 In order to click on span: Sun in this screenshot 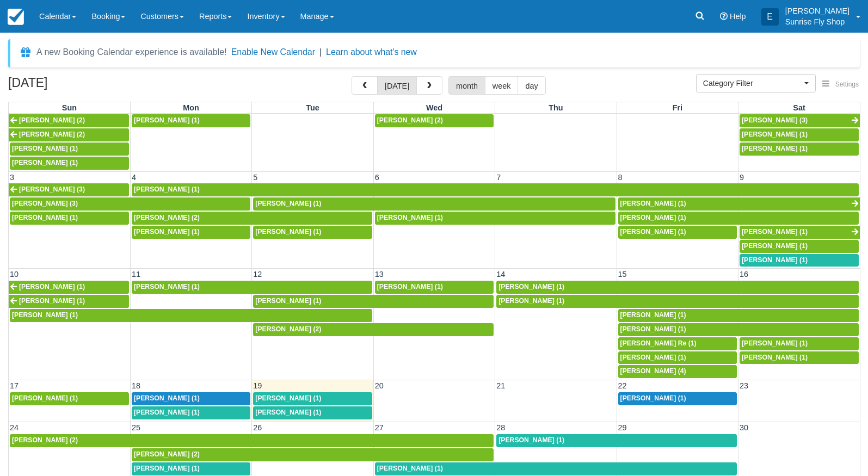, I will do `click(69, 108)`.